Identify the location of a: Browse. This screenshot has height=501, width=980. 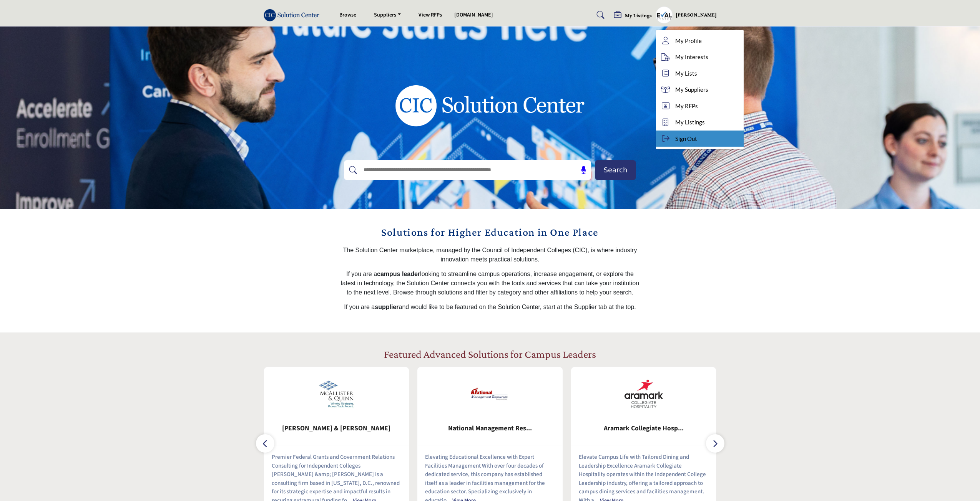
(348, 15).